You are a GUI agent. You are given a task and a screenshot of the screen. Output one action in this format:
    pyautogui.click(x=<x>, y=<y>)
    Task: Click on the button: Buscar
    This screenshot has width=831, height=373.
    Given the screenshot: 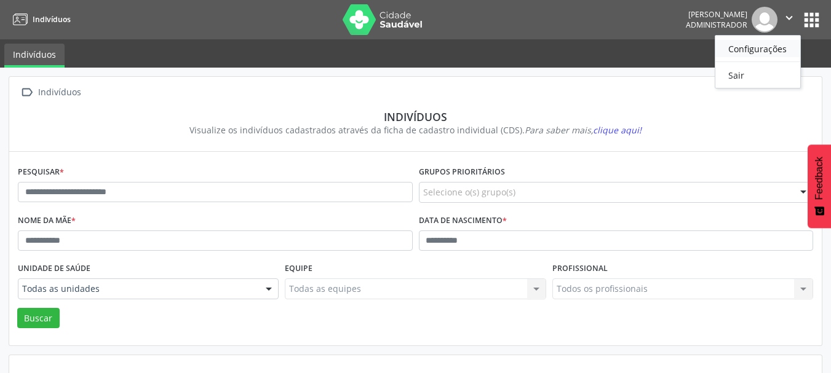 What is the action you would take?
    pyautogui.click(x=38, y=318)
    